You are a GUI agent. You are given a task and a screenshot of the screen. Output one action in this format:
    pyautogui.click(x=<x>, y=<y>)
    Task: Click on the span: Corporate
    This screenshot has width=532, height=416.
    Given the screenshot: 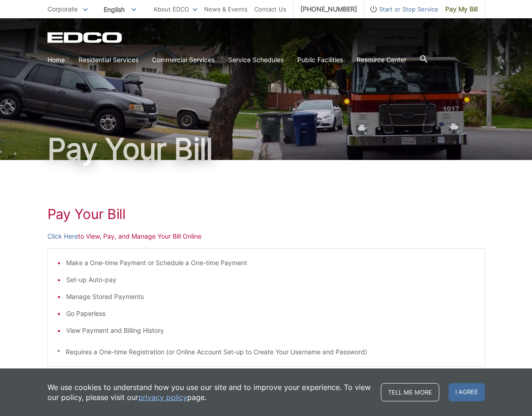 What is the action you would take?
    pyautogui.click(x=62, y=9)
    